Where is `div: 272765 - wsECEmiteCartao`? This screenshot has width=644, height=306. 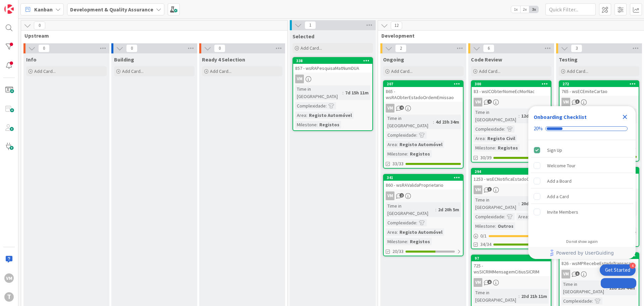
div: 272765 - wsECEmiteCartao is located at coordinates (599, 88).